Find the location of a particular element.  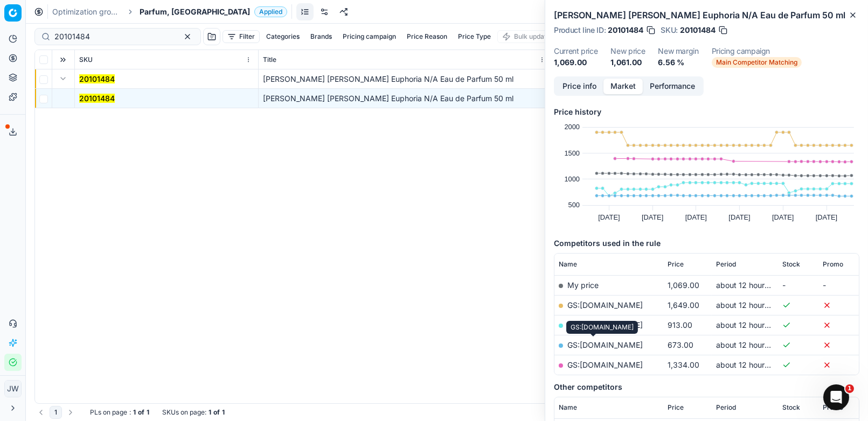

span: PLs on page is located at coordinates (108, 412).